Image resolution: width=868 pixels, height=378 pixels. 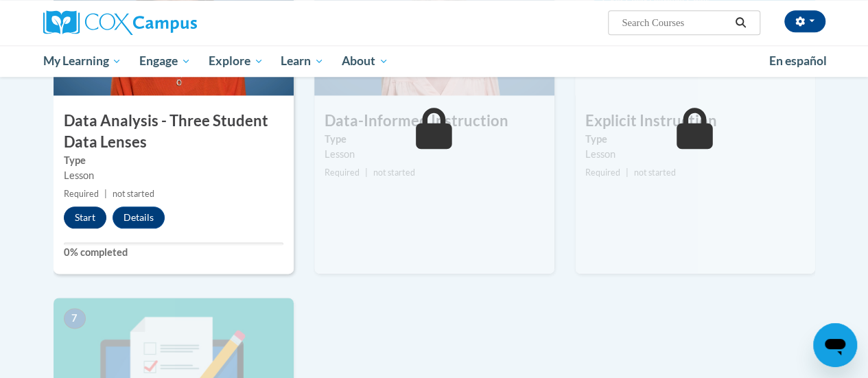 I want to click on h3: Explicit Instruction, so click(x=695, y=121).